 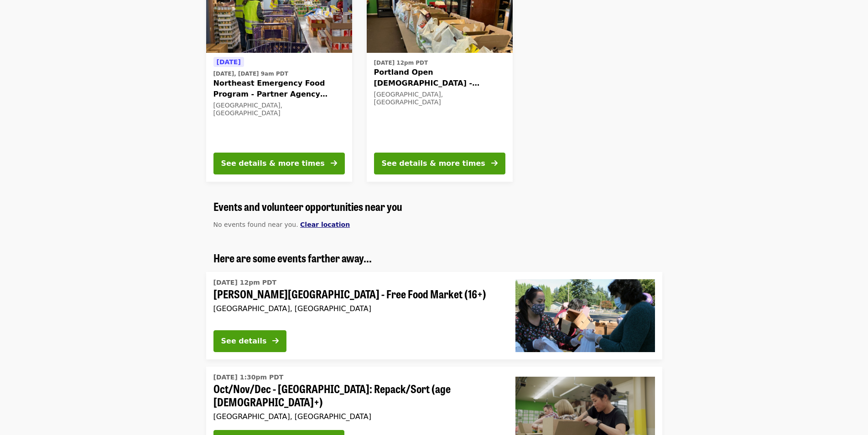 What do you see at coordinates (434, 316) in the screenshot?
I see `a: See details for "Sitton Elementary - Free Food Market (16+)"` at bounding box center [434, 316].